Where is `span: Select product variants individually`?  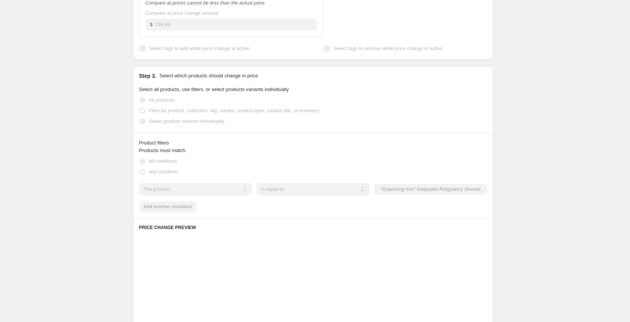 span: Select product variants individually is located at coordinates (187, 121).